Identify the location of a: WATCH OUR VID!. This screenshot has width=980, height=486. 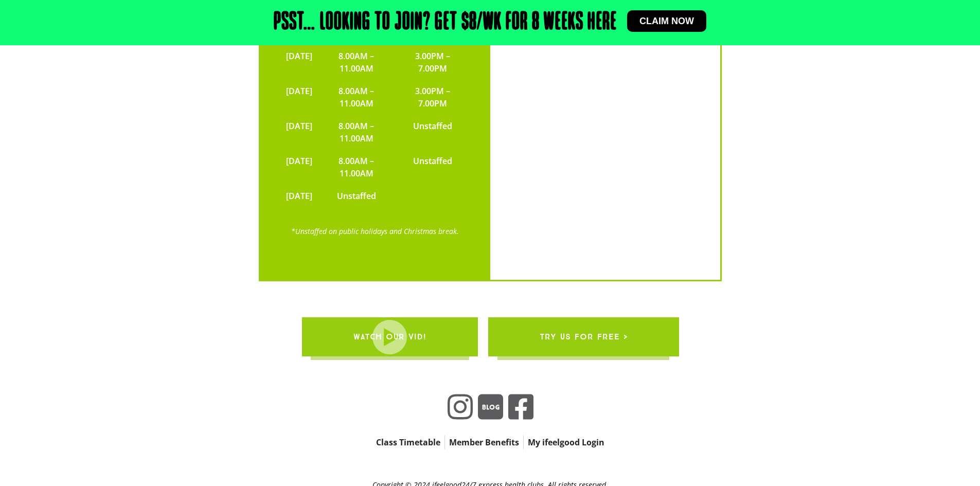
(390, 337).